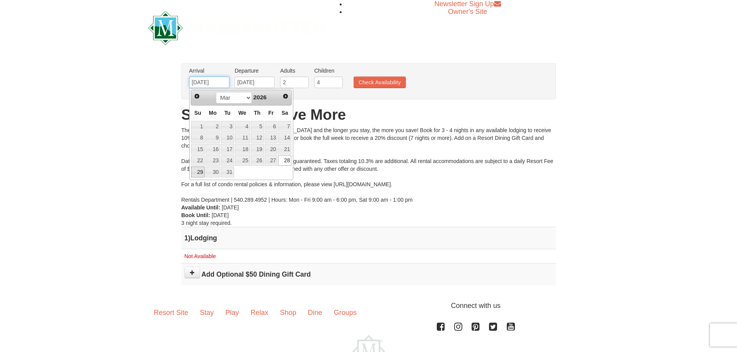 The image size is (737, 352). What do you see at coordinates (198, 126) in the screenshot?
I see `a: 1` at bounding box center [198, 126].